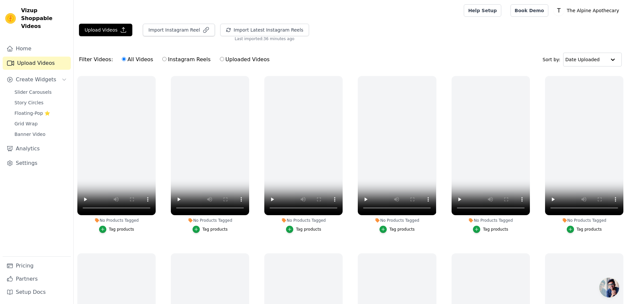  Describe the element at coordinates (37, 292) in the screenshot. I see `a: Setup Docs` at that location.